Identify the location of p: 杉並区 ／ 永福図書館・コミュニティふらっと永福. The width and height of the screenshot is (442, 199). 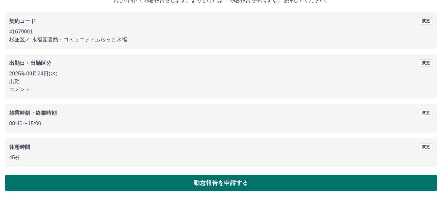
(221, 40).